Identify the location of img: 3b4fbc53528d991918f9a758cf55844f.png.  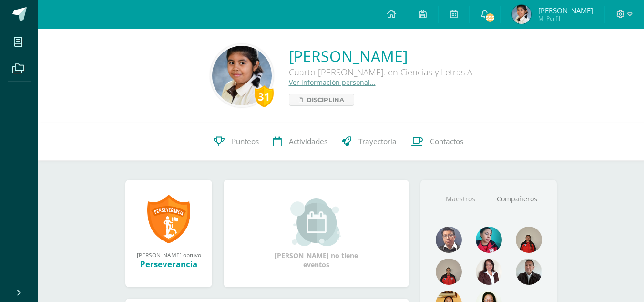
(522, 14).